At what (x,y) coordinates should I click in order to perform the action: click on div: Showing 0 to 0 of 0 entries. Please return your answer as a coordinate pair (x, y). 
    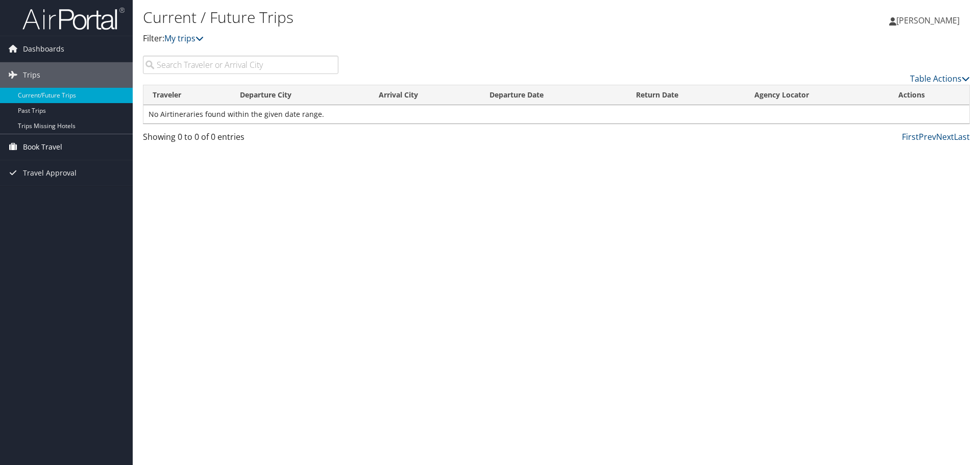
    Looking at the image, I should click on (241, 140).